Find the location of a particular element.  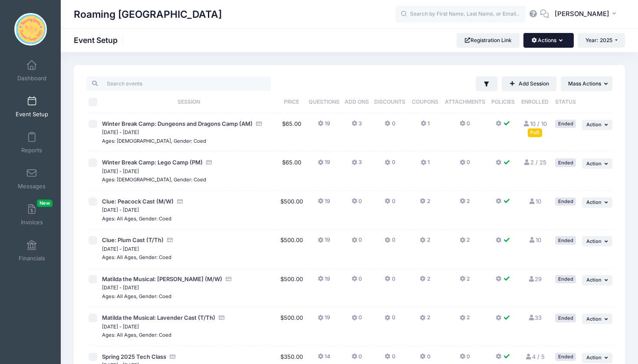

button: Mass Actions is located at coordinates (586, 84).